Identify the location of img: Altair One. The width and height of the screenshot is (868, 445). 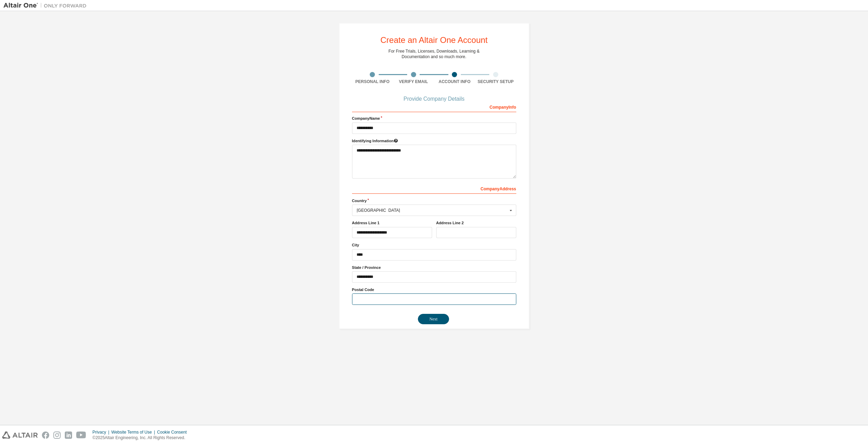
(47, 5).